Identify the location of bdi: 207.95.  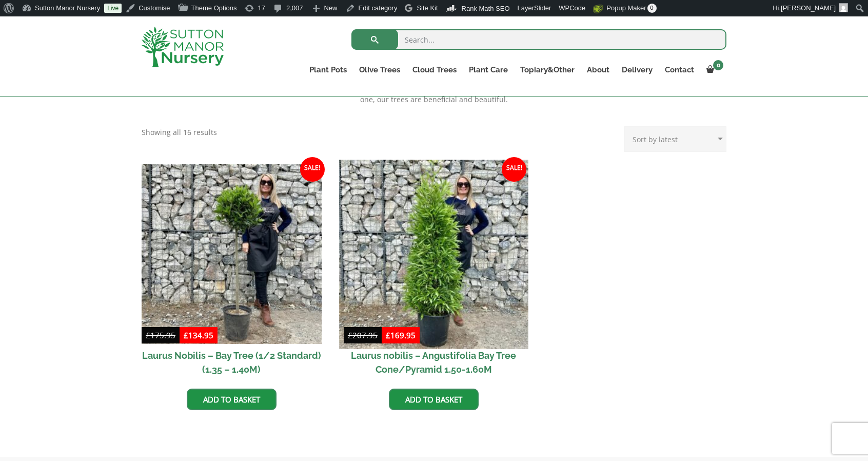
(363, 335).